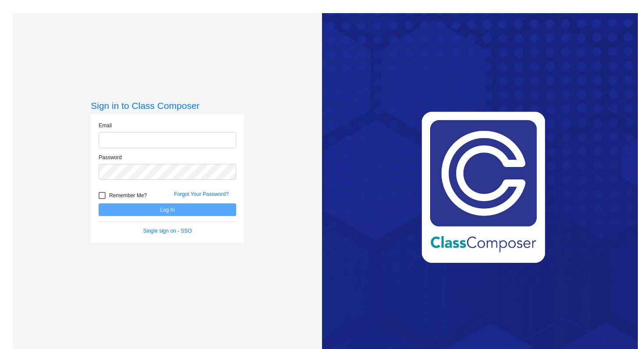  Describe the element at coordinates (105, 126) in the screenshot. I see `label: Email` at that location.